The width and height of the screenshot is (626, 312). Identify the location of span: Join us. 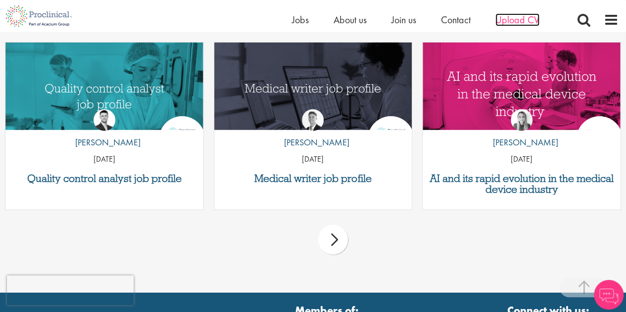
(404, 20).